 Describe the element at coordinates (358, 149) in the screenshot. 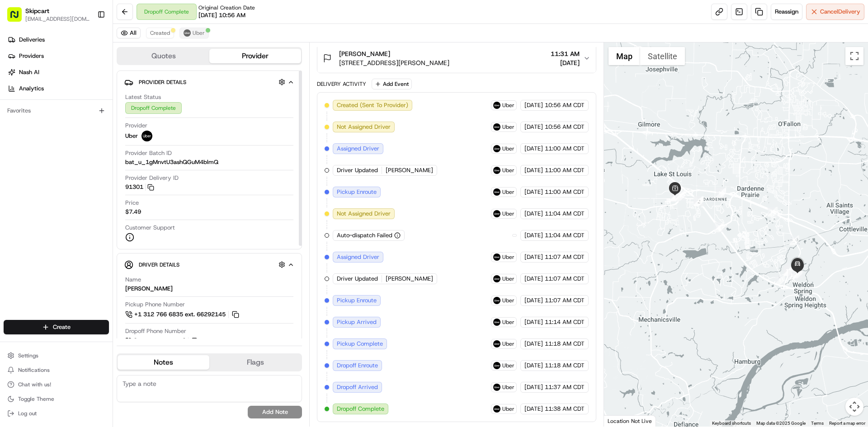

I see `span: Assigned Driver` at that location.